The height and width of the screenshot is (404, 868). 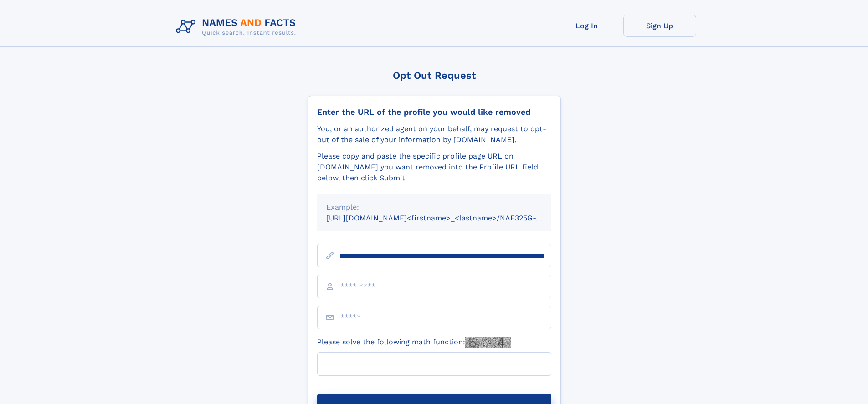 I want to click on img: Logo Names and Facts, so click(x=238, y=27).